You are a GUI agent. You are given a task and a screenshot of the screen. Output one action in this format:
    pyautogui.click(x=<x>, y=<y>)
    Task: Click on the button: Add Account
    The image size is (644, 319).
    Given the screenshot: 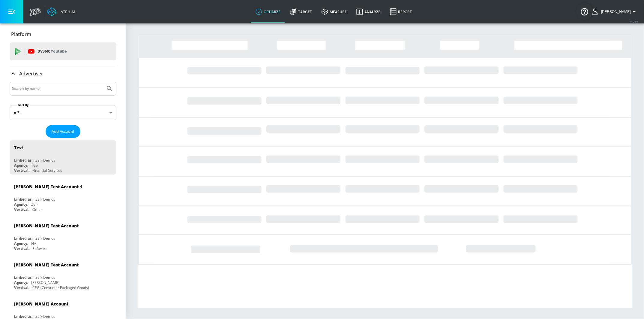 What is the action you would take?
    pyautogui.click(x=63, y=131)
    